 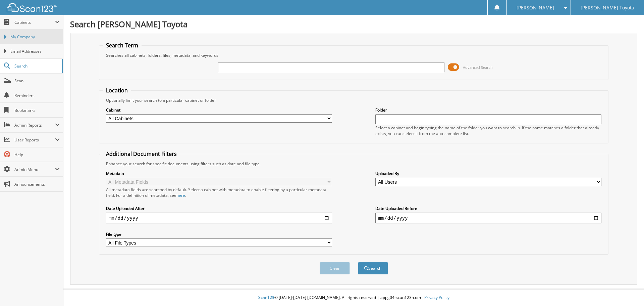 I want to click on label: Date Uploaded After, so click(x=219, y=208).